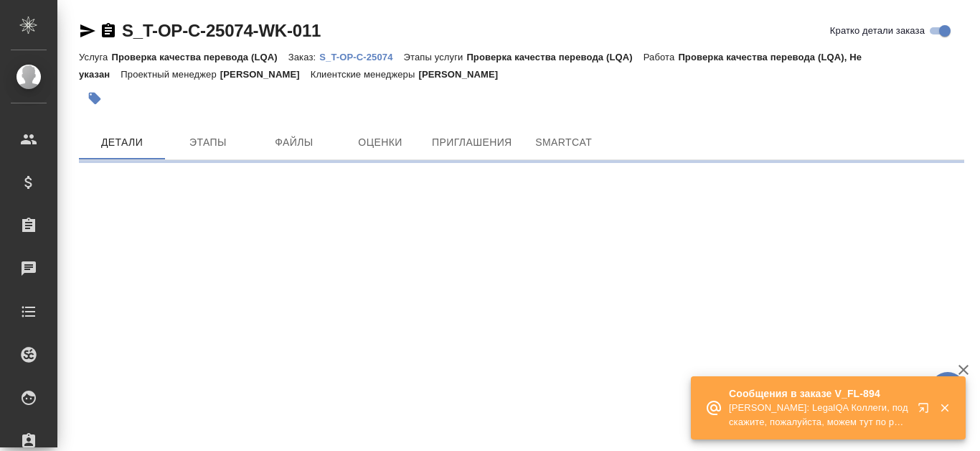 The height and width of the screenshot is (451, 980). Describe the element at coordinates (361, 57) in the screenshot. I see `p: S_T-OP-C-25074` at that location.